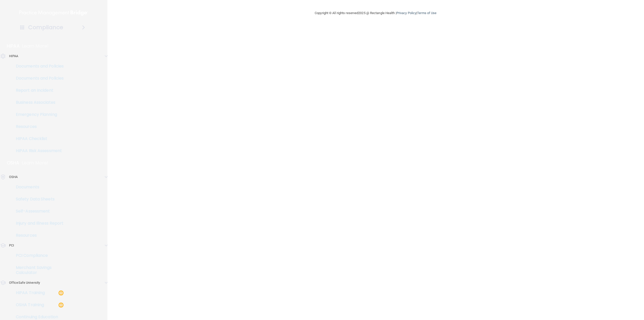 Image resolution: width=644 pixels, height=320 pixels. What do you see at coordinates (37, 223) in the screenshot?
I see `p: Injury and Illness Report` at bounding box center [37, 223].